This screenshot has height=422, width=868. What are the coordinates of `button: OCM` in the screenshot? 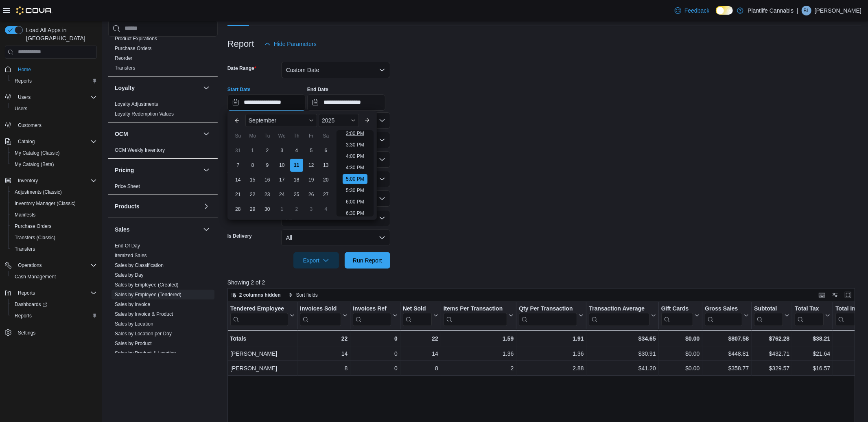 It's located at (207, 134).